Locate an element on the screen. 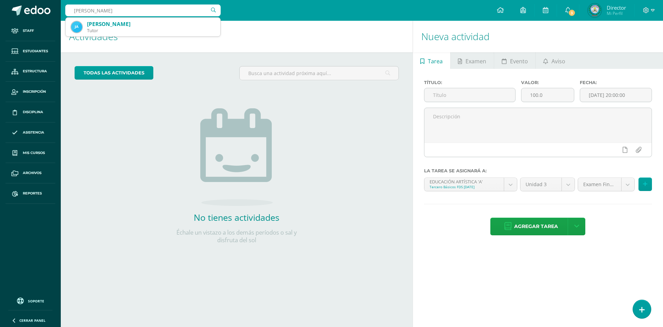  label: Valor: is located at coordinates (548, 82).